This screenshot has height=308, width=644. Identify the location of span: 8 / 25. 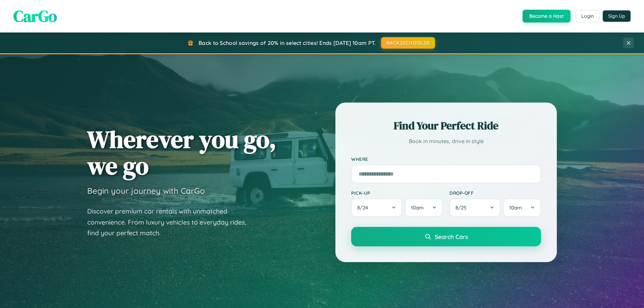
(463, 208).